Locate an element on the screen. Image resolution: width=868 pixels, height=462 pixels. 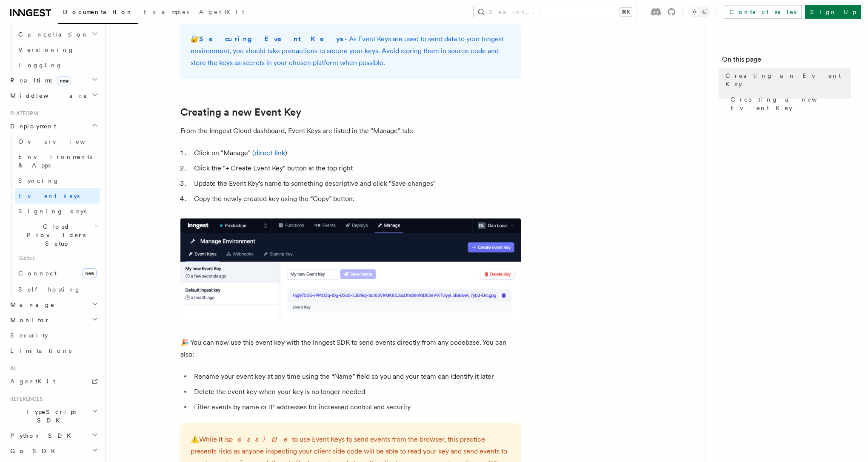
span: Deployment is located at coordinates (31, 126).